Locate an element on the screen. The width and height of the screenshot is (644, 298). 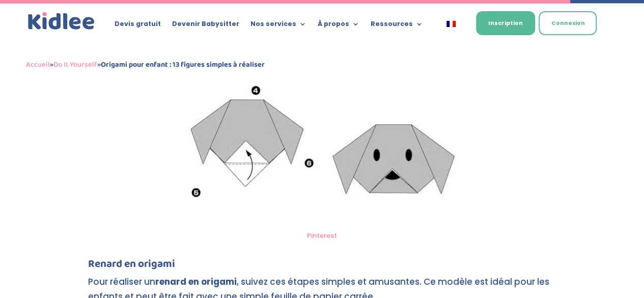
a: À propos is located at coordinates (339, 26).